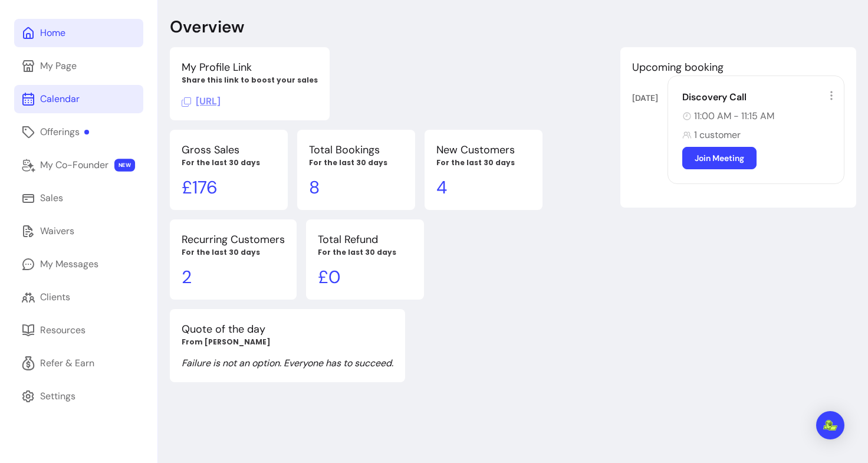 This screenshot has height=463, width=868. Describe the element at coordinates (64, 132) in the screenshot. I see `div: Offerings` at that location.